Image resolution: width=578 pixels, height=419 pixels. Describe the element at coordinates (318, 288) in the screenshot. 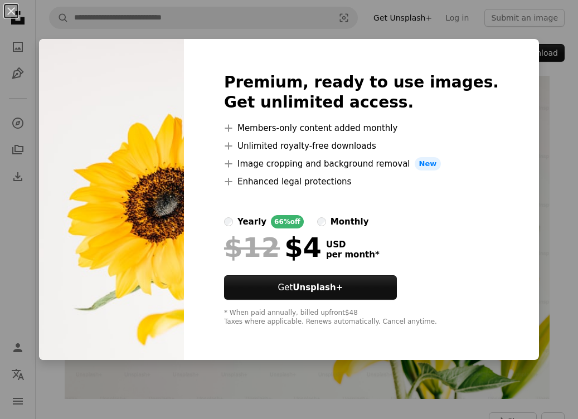

I see `strong: Unsplash+` at that location.